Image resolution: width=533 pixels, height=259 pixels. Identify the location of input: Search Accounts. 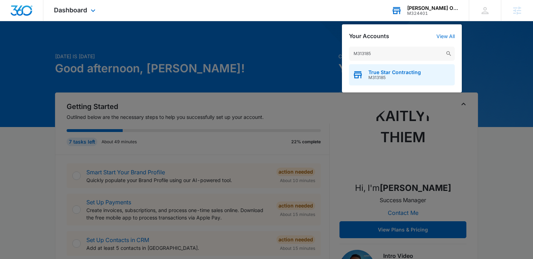
(402, 54).